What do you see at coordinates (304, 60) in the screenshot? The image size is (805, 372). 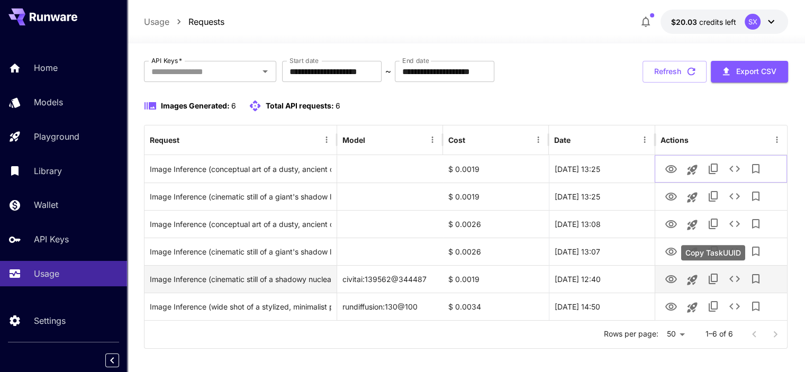 I see `label: Start date` at bounding box center [304, 60].